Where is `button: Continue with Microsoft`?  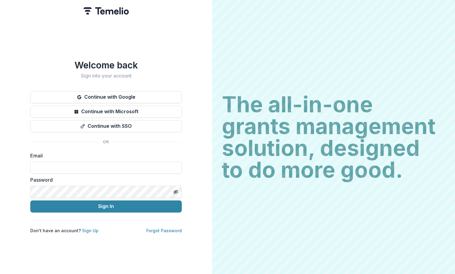
button: Continue with Microsoft is located at coordinates (106, 112).